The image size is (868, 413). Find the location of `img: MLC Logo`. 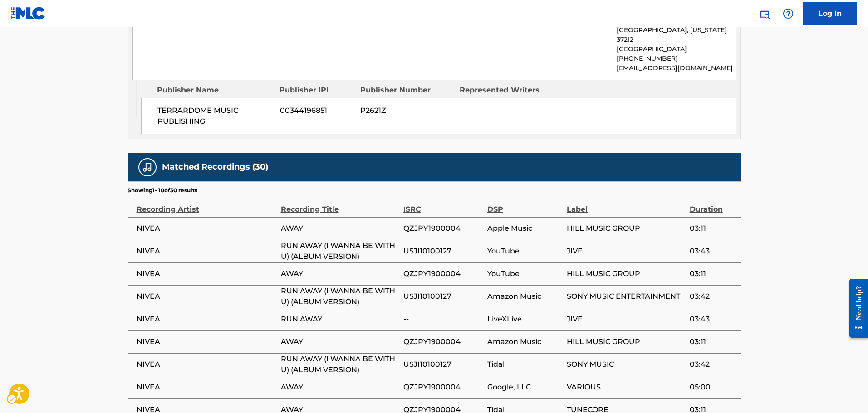

img: MLC Logo is located at coordinates (28, 13).